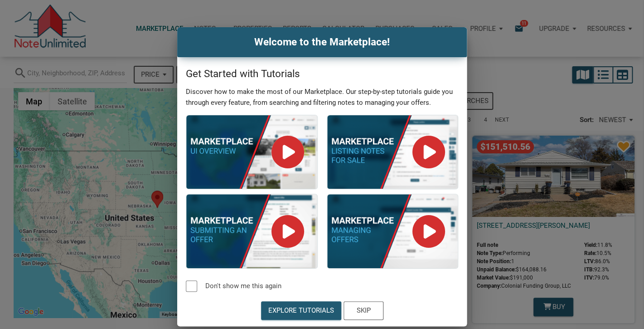 The height and width of the screenshot is (329, 644). What do you see at coordinates (322, 97) in the screenshot?
I see `p: Discover how to make the most of our Marketplace. Our step-by-step tutorials guide you through ev...` at bounding box center [322, 97].